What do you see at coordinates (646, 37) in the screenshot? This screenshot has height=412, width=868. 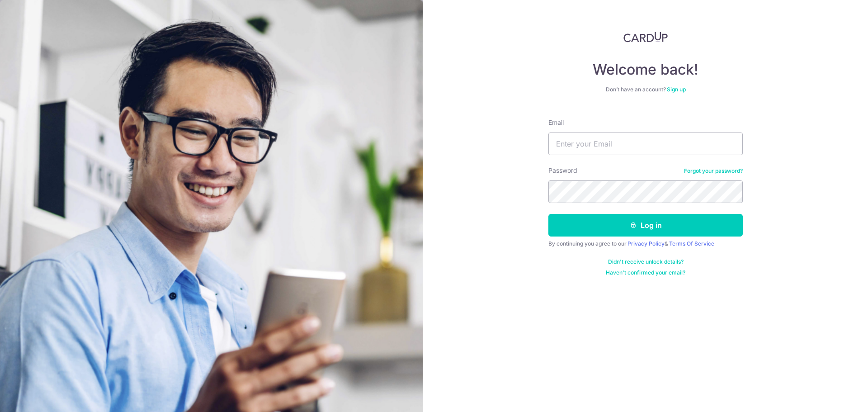 I see `img: CardUp Logo` at bounding box center [646, 37].